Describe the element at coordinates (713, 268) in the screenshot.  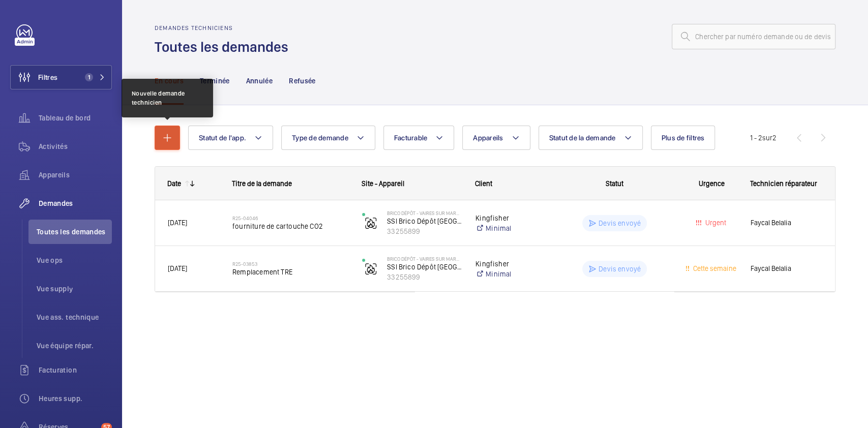
I see `span: Cette semaine` at that location.